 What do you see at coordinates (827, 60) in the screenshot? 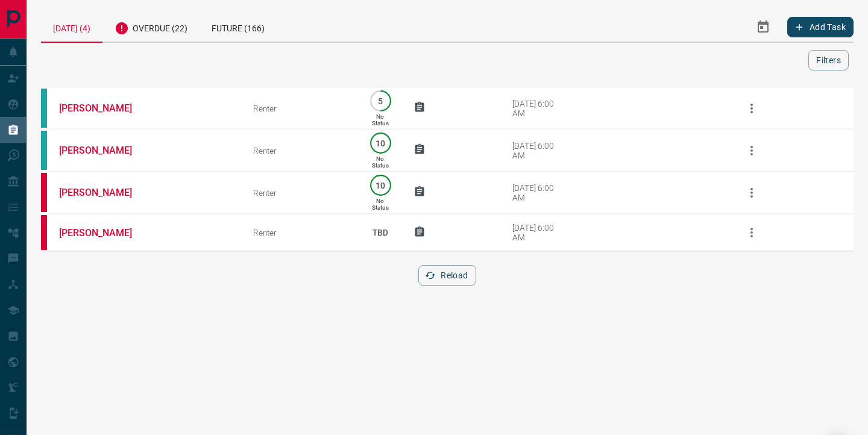
I see `button: Filters` at bounding box center [827, 60].